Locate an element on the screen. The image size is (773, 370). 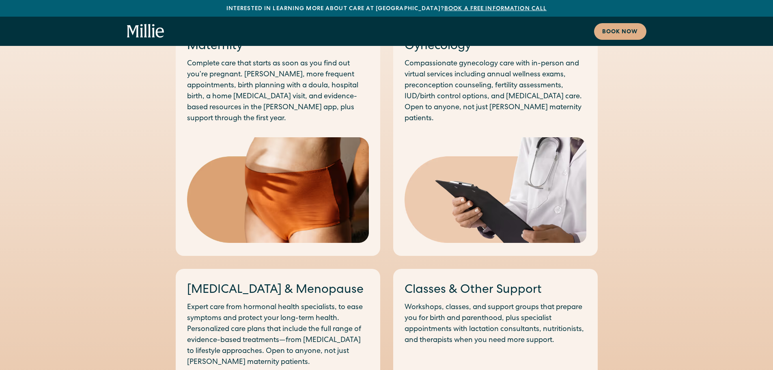
img: Close-up of a woman's midsection wearing high-waisted postpartum underwear, highlighting comfort ... is located at coordinates (278, 190).